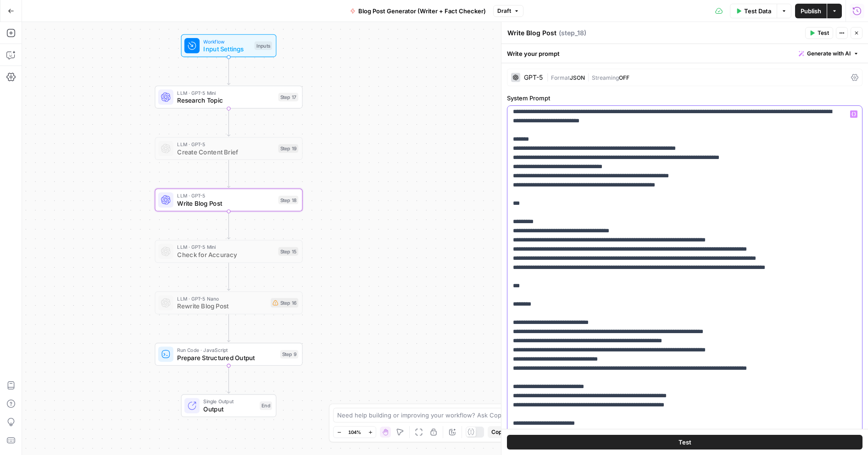  I want to click on button: Copy, so click(498, 432).